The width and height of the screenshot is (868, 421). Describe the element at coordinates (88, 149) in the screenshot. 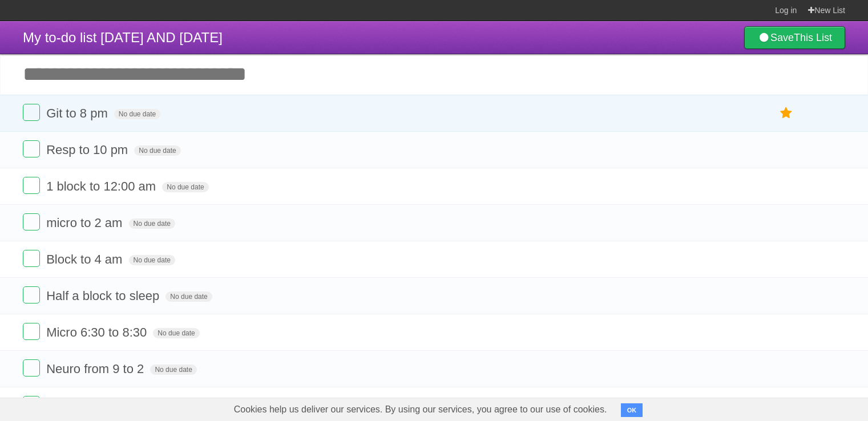

I see `span: Resp to 10 pm` at that location.